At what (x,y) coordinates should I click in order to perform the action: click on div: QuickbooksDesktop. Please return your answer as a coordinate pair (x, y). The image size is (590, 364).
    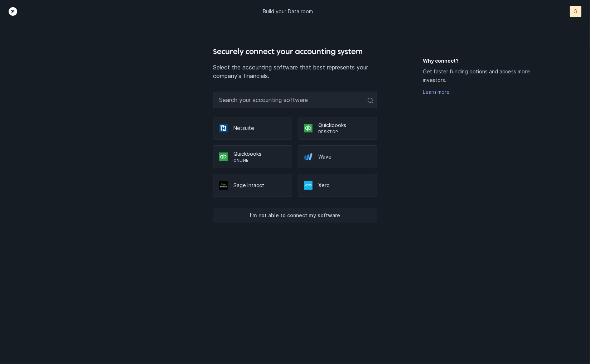
    Looking at the image, I should click on (337, 128).